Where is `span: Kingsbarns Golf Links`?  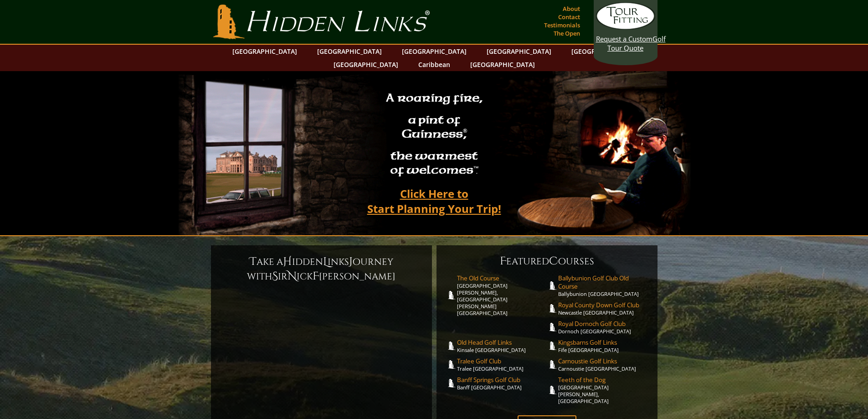
span: Kingsbarns Golf Links is located at coordinates (603, 342).